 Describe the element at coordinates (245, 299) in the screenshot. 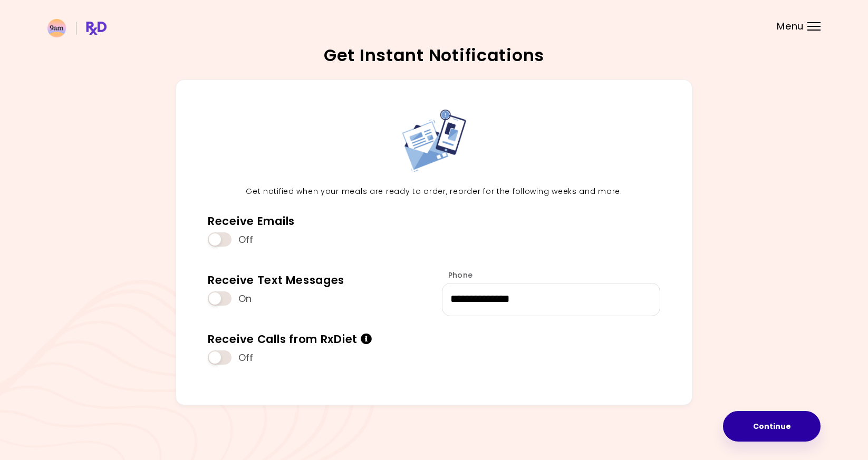

I see `span: On` at that location.